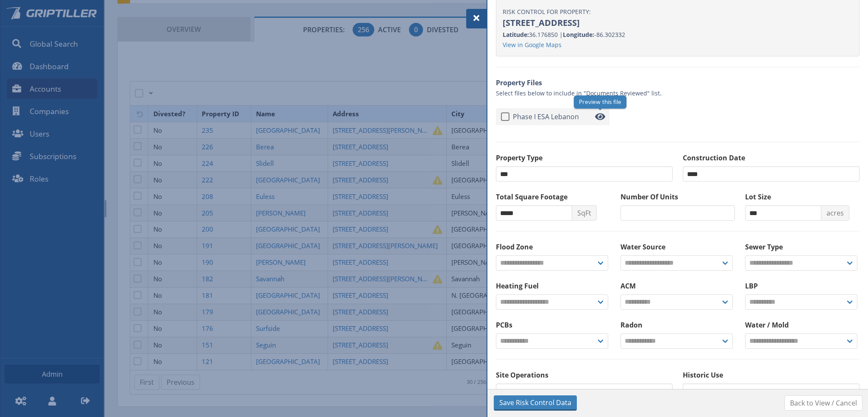 Image resolution: width=868 pixels, height=417 pixels. Describe the element at coordinates (678, 247) in the screenshot. I see `label: Water Source` at that location.